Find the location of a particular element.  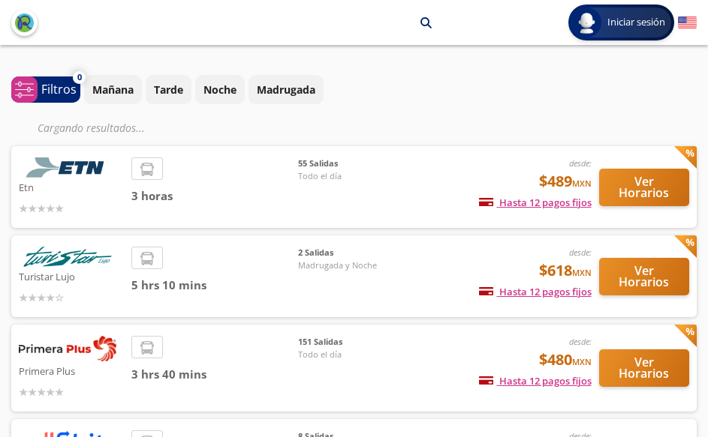

span: 2 Salidas is located at coordinates (350, 253).